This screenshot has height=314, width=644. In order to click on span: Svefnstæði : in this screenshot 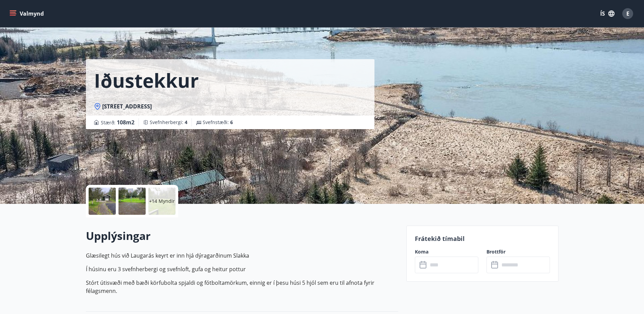, I will do `click(217, 122)`.